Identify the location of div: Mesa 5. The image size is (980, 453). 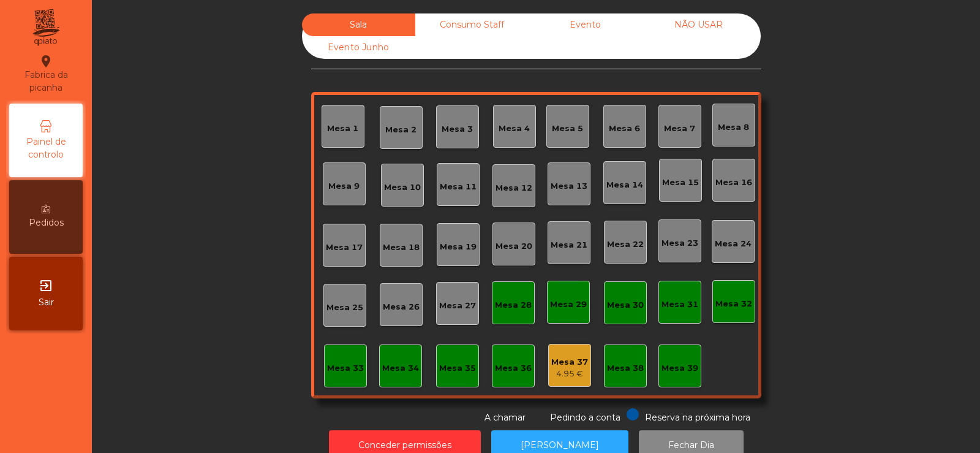
(567, 129).